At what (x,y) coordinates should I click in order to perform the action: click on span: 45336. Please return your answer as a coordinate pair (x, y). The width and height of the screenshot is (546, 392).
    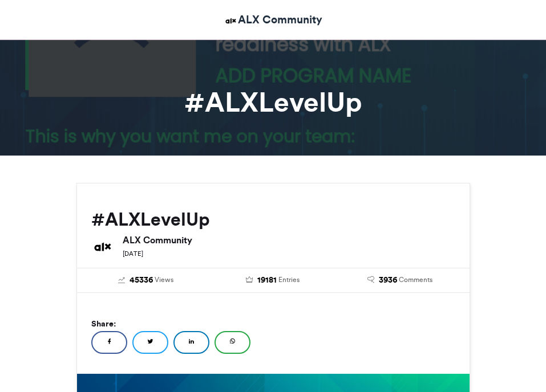
    Looking at the image, I should click on (141, 281).